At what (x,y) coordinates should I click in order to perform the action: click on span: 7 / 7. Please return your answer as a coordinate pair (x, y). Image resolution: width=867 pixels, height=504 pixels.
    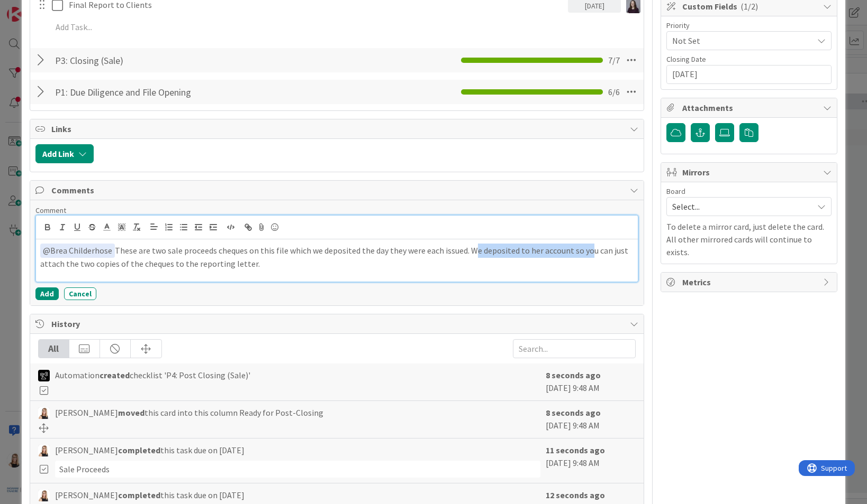
    Looking at the image, I should click on (614, 60).